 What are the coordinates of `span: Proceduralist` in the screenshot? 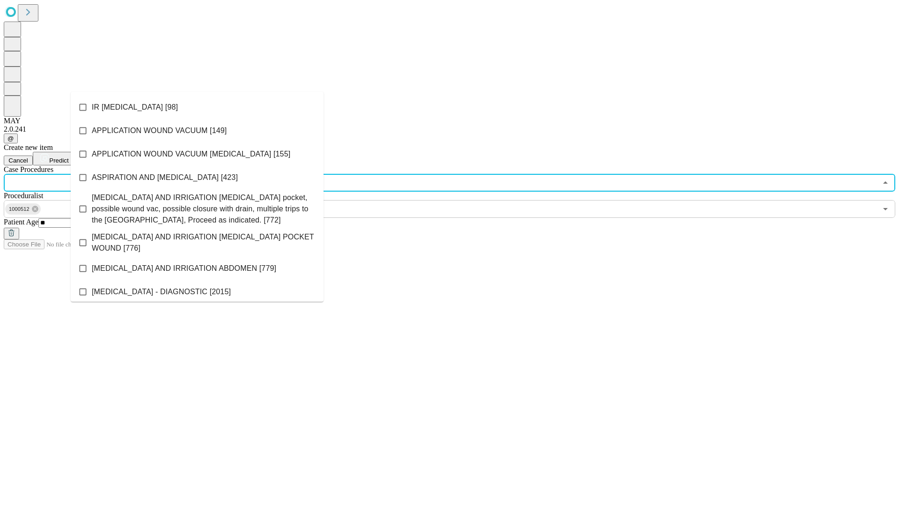 It's located at (23, 195).